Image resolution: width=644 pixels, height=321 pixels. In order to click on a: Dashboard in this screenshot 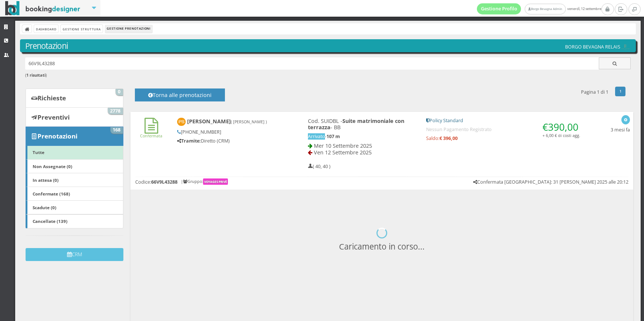, I will do `click(46, 29)`.